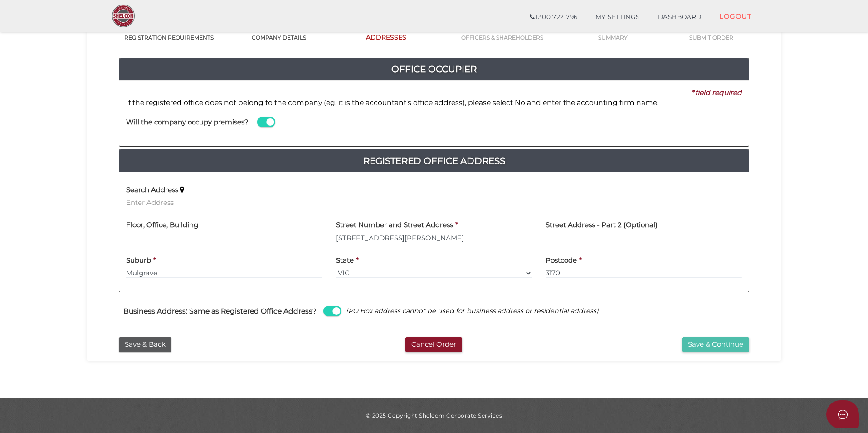  What do you see at coordinates (220, 310) in the screenshot?
I see `h4: : Same as Registered Office Address?` at bounding box center [220, 310].